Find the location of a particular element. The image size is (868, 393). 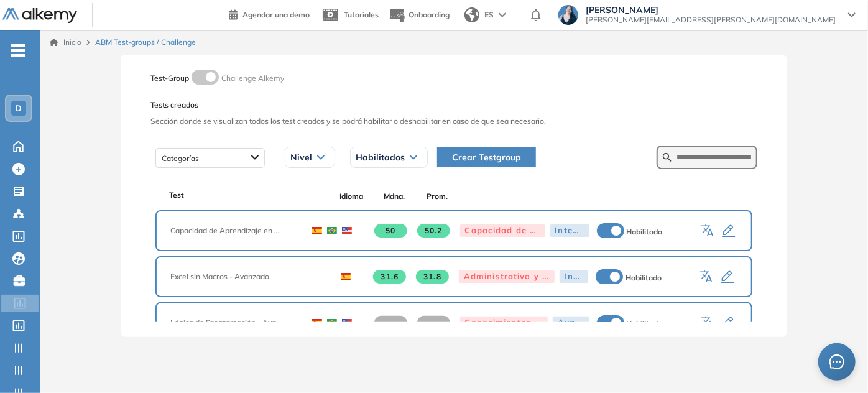

img: Logo is located at coordinates (40, 15).